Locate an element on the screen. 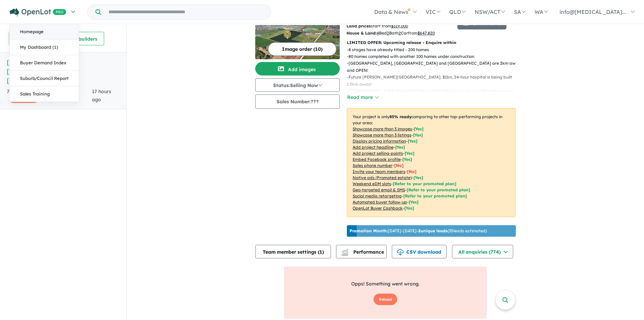  span: Performance is located at coordinates (363, 251).